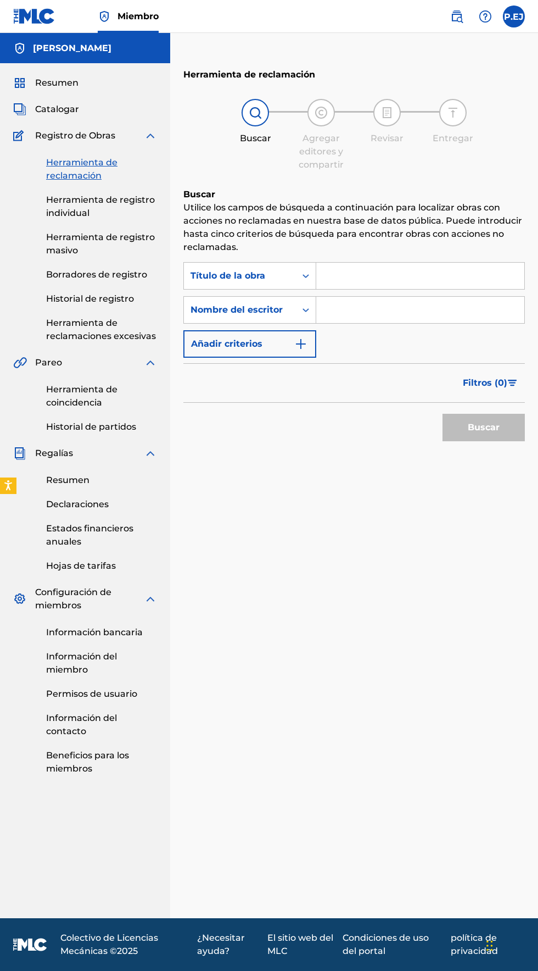 The height and width of the screenshot is (971, 538). What do you see at coordinates (57, 109) in the screenshot?
I see `font: Catalogar` at bounding box center [57, 109].